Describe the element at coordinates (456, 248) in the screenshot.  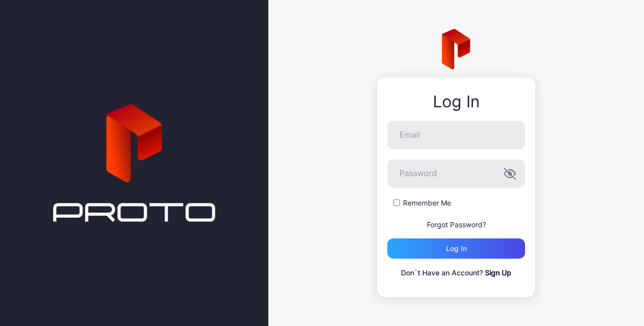
I see `button: Log in` at that location.